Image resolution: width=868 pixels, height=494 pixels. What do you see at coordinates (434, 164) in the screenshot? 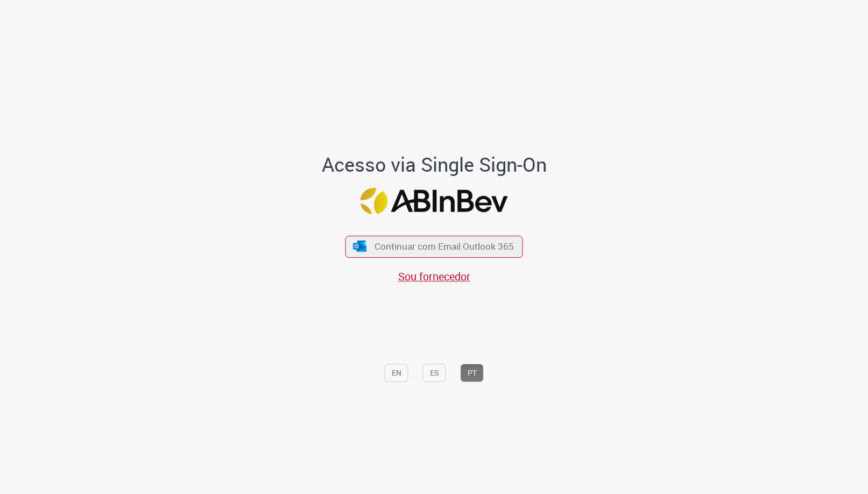
I see `h1: Acesso via Single Sign-On` at bounding box center [434, 164].